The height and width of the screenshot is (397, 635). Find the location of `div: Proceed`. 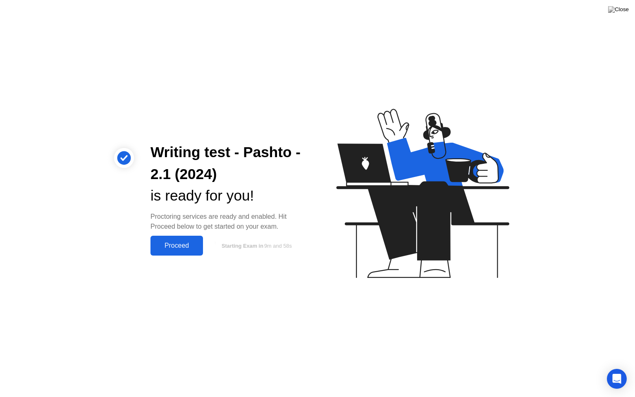

div: Proceed is located at coordinates (177, 246).